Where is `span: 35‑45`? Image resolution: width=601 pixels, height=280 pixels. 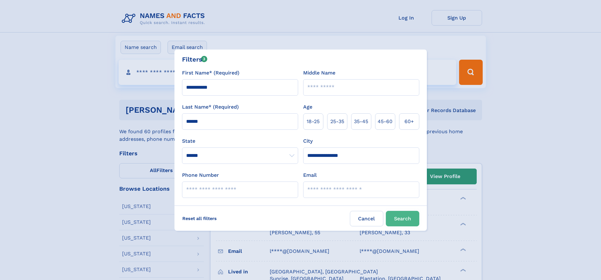 span: 35‑45 is located at coordinates (361, 121).